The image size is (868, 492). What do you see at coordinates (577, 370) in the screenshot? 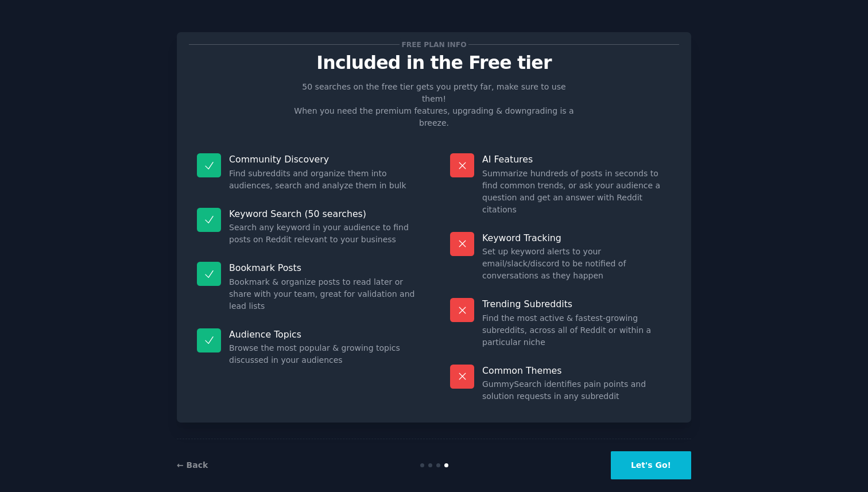
I see `p: Common Themes` at bounding box center [577, 370].